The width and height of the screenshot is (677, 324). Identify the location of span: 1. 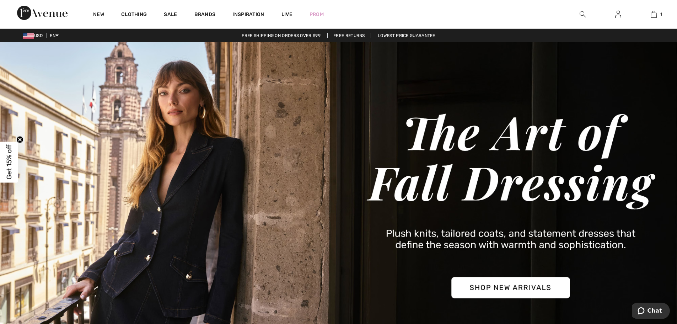
(661, 14).